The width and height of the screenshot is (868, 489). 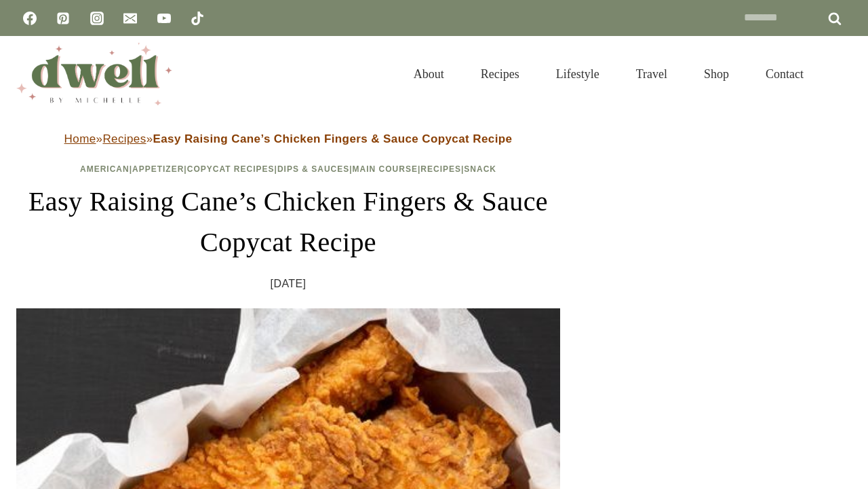 What do you see at coordinates (332, 138) in the screenshot?
I see `strong: Easy Raising Cane’s Chicken Fingers & Sauce Copycat Recipe` at bounding box center [332, 138].